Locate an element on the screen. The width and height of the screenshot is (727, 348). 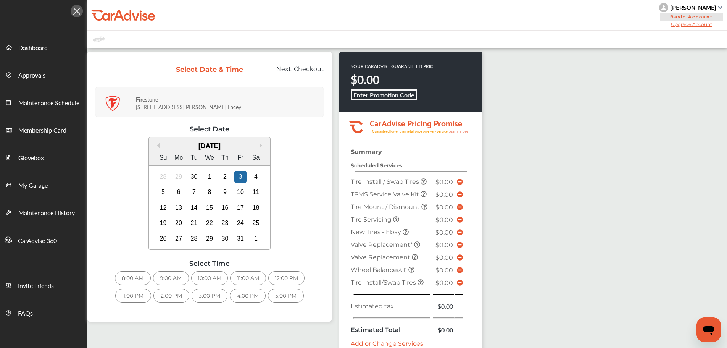
img: Icon.5fd9dcc7.svg is located at coordinates (77, 11).